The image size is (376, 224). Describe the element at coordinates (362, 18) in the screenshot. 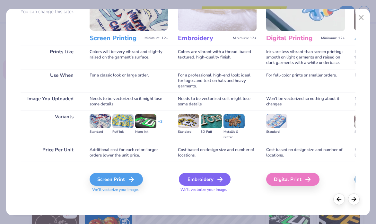

I see `button: Close` at that location.